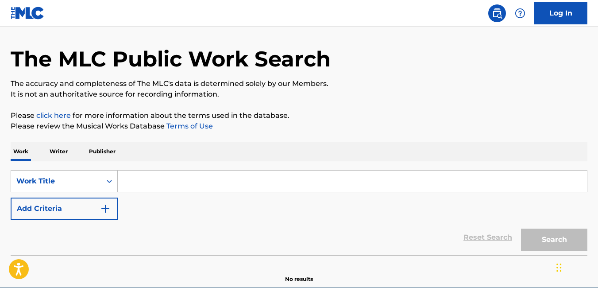 The width and height of the screenshot is (598, 288). What do you see at coordinates (54, 115) in the screenshot?
I see `a: click here` at bounding box center [54, 115].